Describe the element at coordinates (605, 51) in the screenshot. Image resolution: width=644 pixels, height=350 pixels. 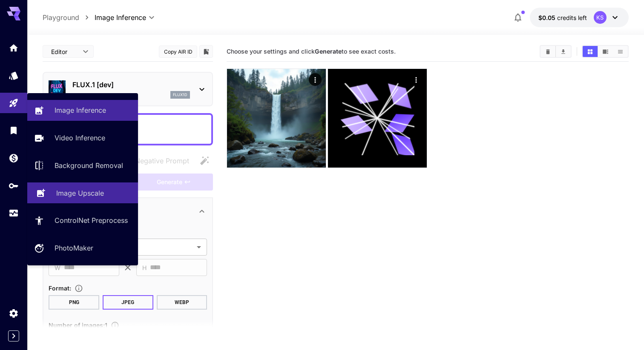
I see `div: Show images in grid viewShow images in video viewShow images in list view` at that location.